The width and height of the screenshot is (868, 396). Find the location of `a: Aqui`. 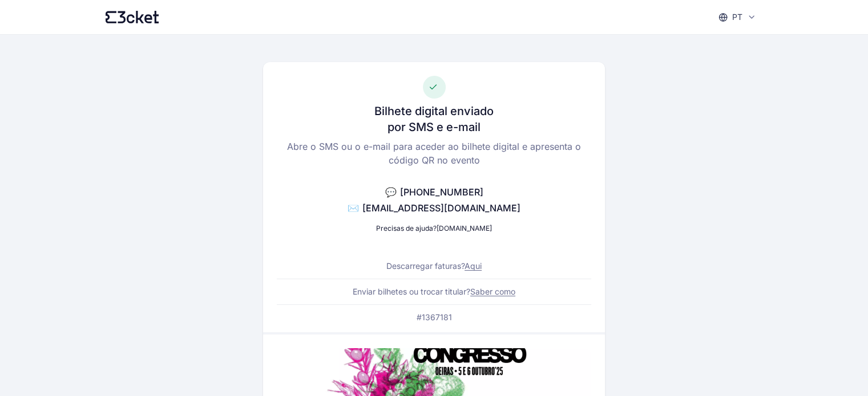

a: Aqui is located at coordinates (473, 265).